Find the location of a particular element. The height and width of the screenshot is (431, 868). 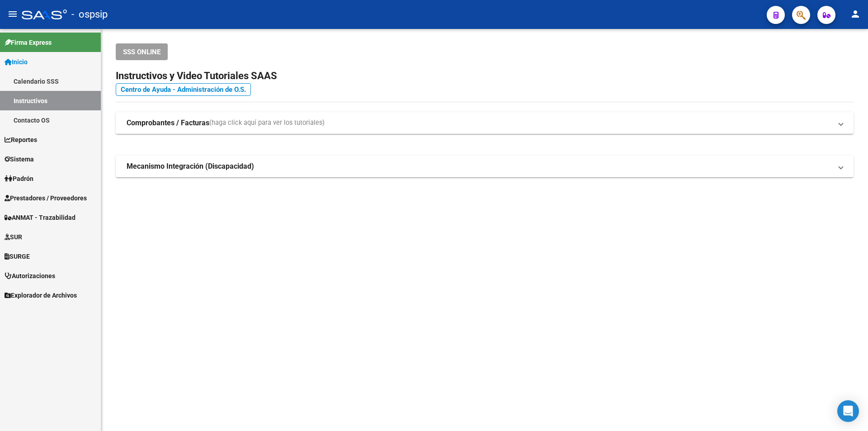

mat-icon: person is located at coordinates (856, 14).